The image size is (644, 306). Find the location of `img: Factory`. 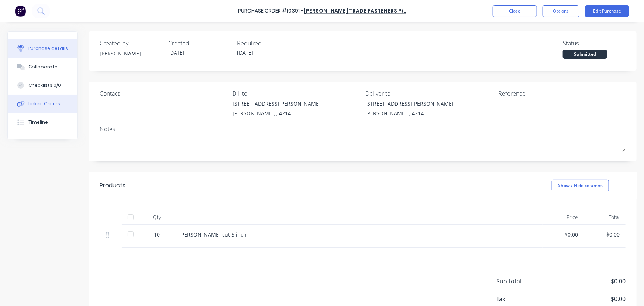

img: Factory is located at coordinates (20, 11).